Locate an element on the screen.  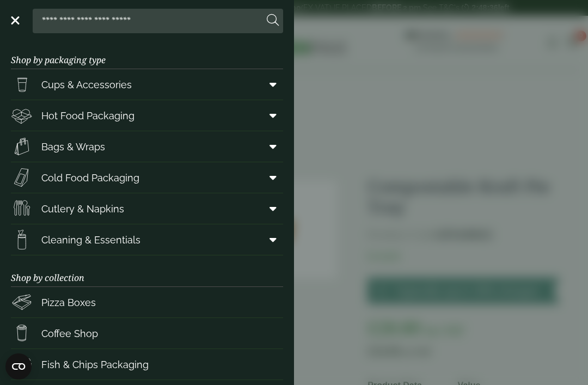
h3: Shop by collection is located at coordinates (147, 271).